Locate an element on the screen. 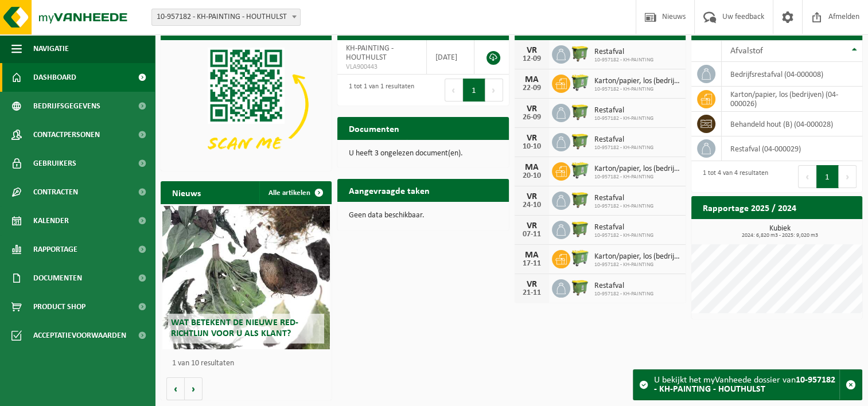 Image resolution: width=868 pixels, height=406 pixels. img: Download de VHEPlus App is located at coordinates (246, 104).